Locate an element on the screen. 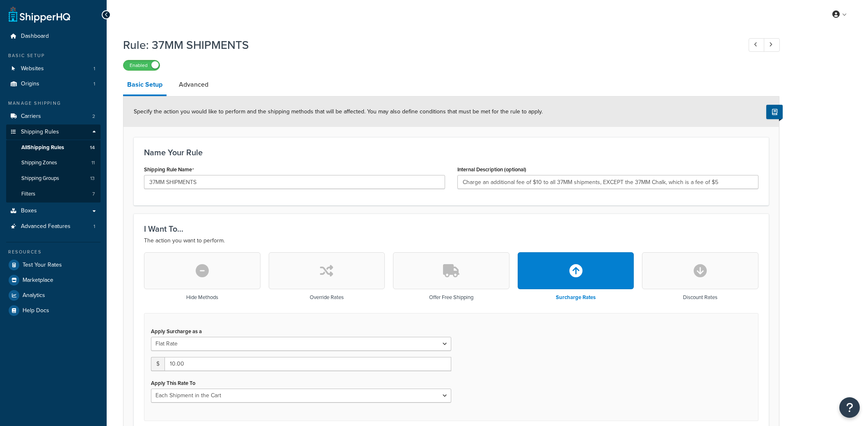  a: Shipping Groups13 is located at coordinates (53, 179).